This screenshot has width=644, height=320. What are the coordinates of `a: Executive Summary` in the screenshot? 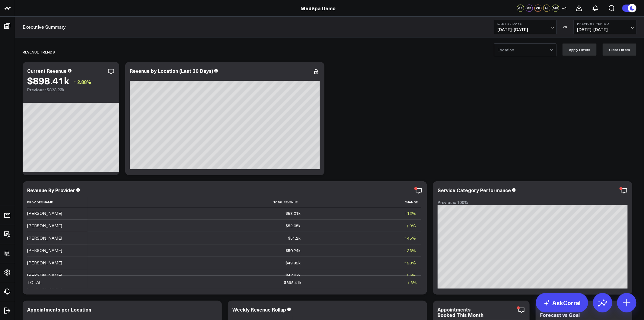 It's located at (44, 27).